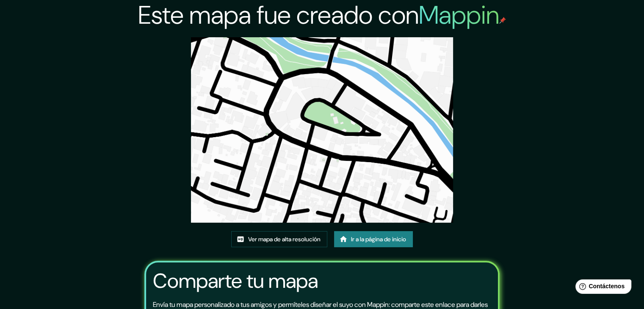  Describe the element at coordinates (236, 281) in the screenshot. I see `font: Comparte tu mapa` at that location.